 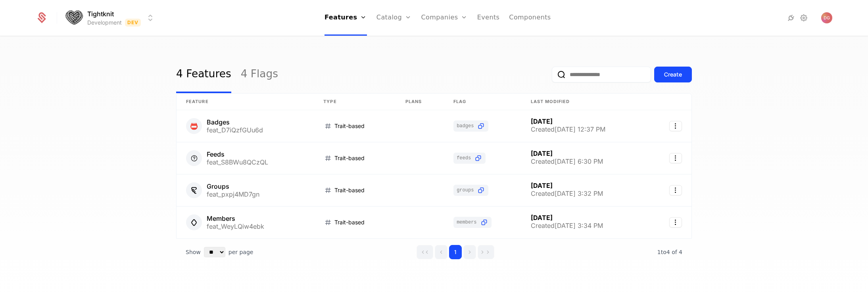 What do you see at coordinates (584, 102) in the screenshot?
I see `th: Last Modified` at bounding box center [584, 102].